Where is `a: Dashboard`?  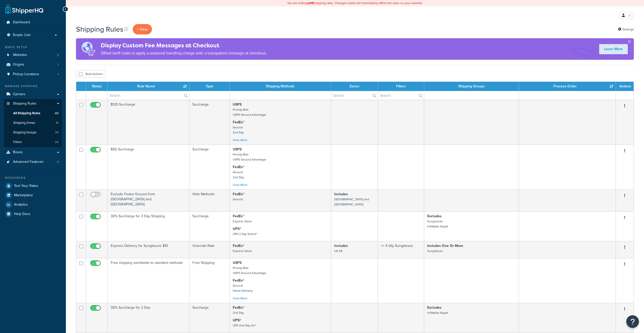
a: Dashboard is located at coordinates (33, 22).